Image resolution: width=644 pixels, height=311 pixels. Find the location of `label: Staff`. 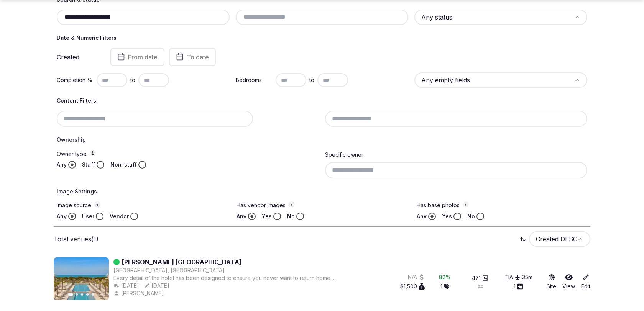

label: Staff is located at coordinates (89, 164).